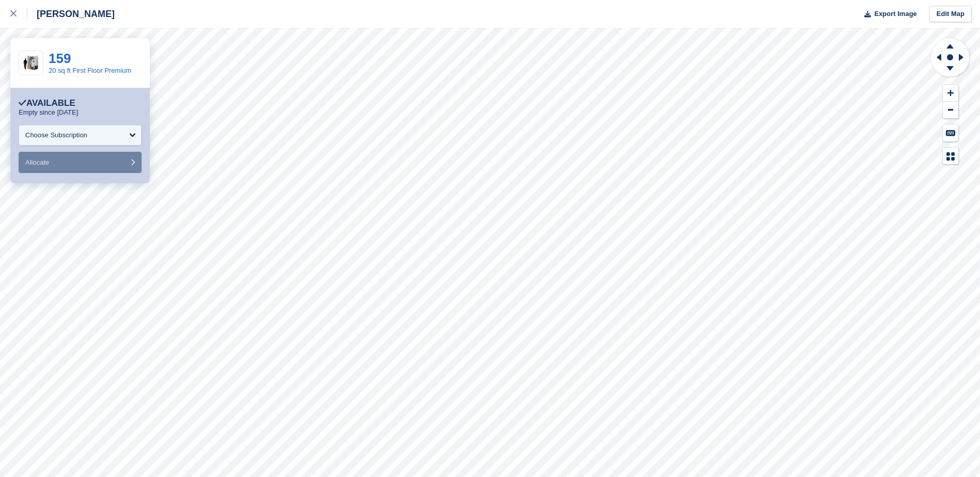 The height and width of the screenshot is (477, 980). I want to click on a: 20 sq ft First Floor Premium, so click(90, 70).